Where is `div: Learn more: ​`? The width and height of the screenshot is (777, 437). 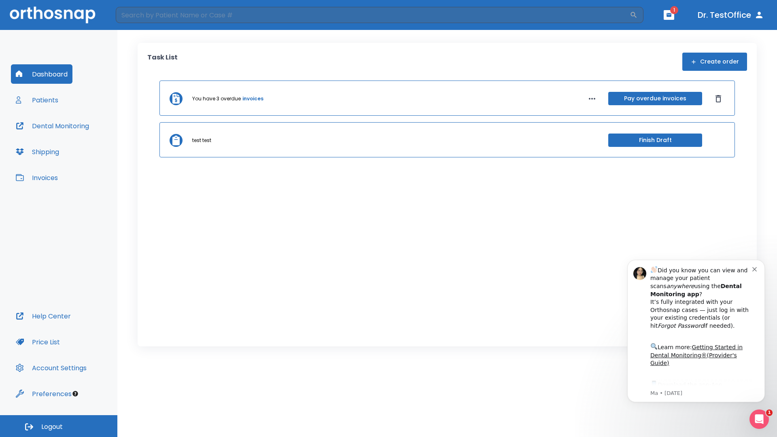
div: Learn more: ​ is located at coordinates (86, 109).